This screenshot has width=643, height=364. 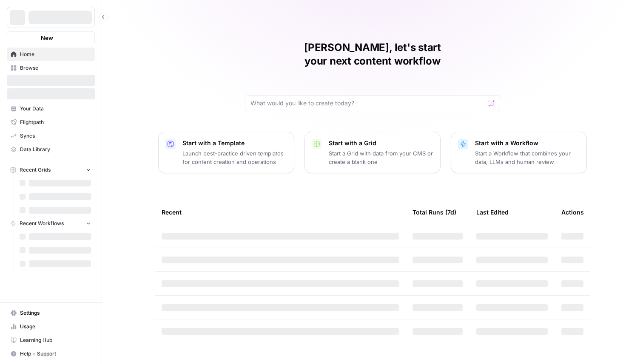 What do you see at coordinates (47, 38) in the screenshot?
I see `span: New` at bounding box center [47, 38].